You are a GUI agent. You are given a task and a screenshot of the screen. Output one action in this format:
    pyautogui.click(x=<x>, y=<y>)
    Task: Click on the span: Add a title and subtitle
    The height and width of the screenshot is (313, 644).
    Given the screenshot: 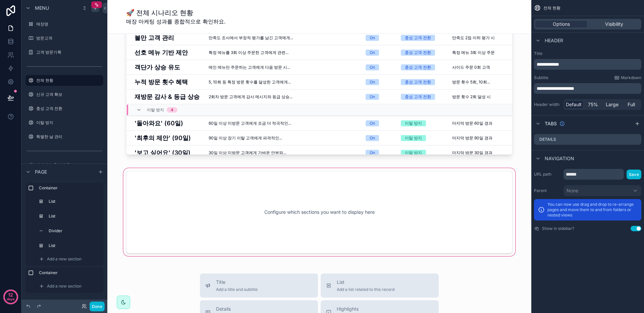 What is the action you would take?
    pyautogui.click(x=237, y=290)
    